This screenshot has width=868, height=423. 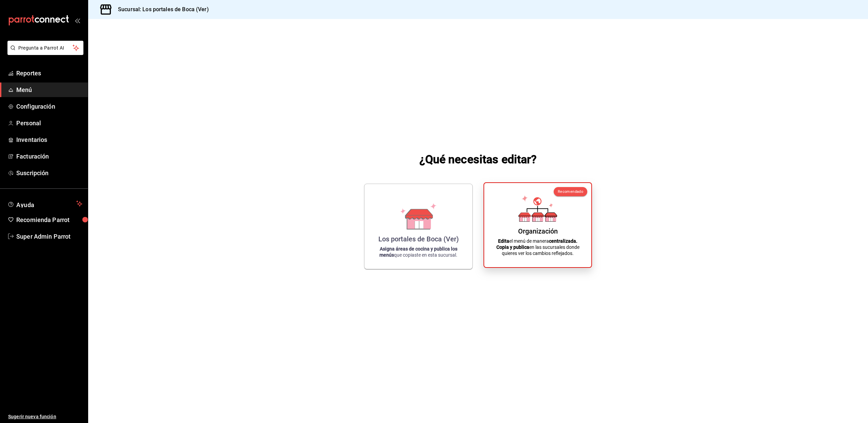 What do you see at coordinates (49, 89) in the screenshot?
I see `span: Menú` at bounding box center [49, 89].